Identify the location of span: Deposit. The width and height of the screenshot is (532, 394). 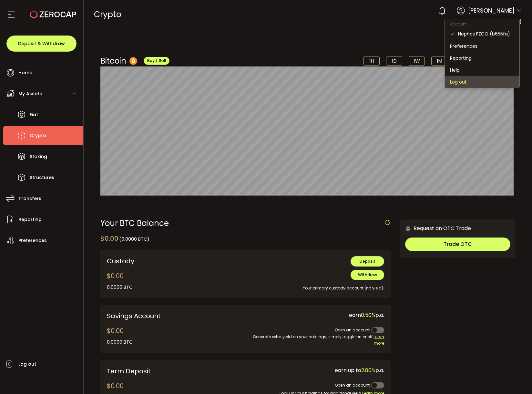
(367, 261).